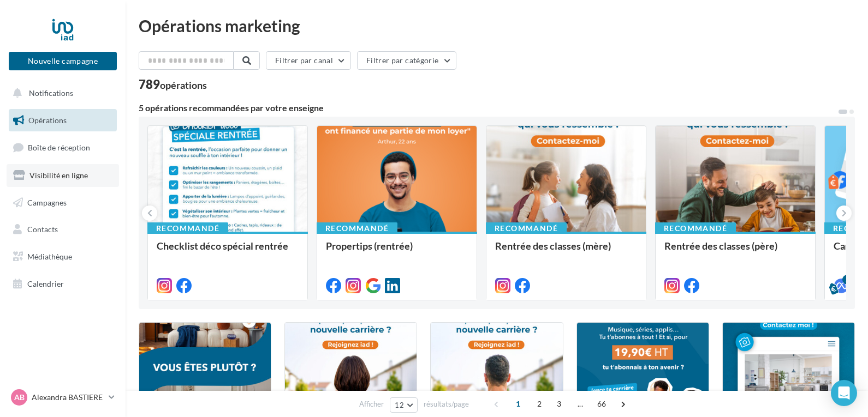  I want to click on span: Calendrier, so click(45, 284).